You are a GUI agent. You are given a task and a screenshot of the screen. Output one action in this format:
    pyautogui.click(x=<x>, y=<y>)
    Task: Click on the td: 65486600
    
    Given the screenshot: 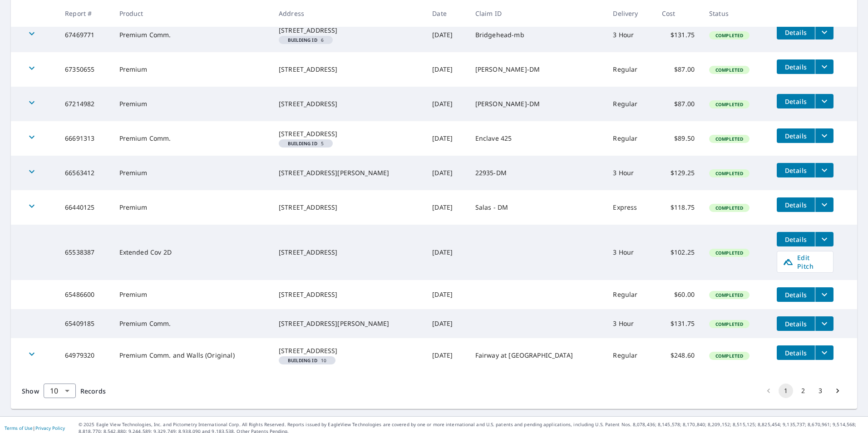 What is the action you would take?
    pyautogui.click(x=84, y=294)
    